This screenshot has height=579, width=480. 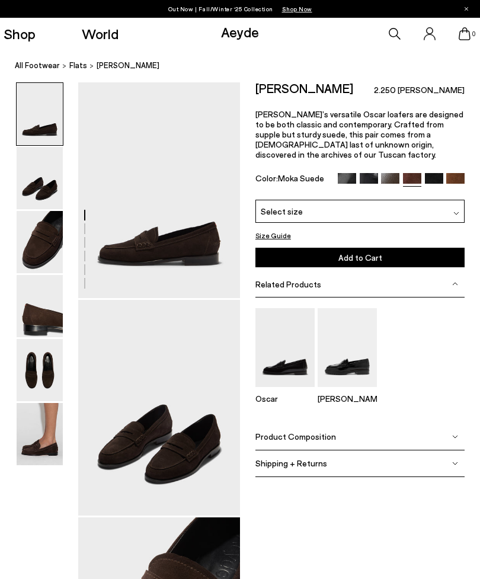 What do you see at coordinates (301, 178) in the screenshot?
I see `span: Moka Suede` at bounding box center [301, 178].